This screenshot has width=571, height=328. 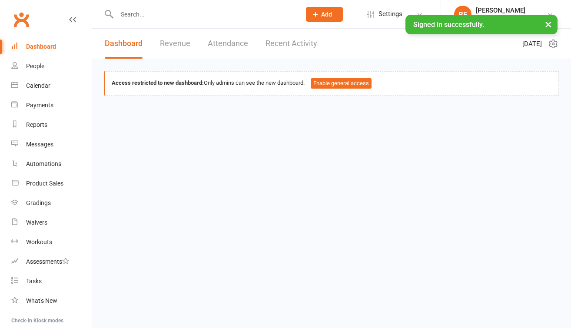 I want to click on a: Attendance, so click(x=228, y=43).